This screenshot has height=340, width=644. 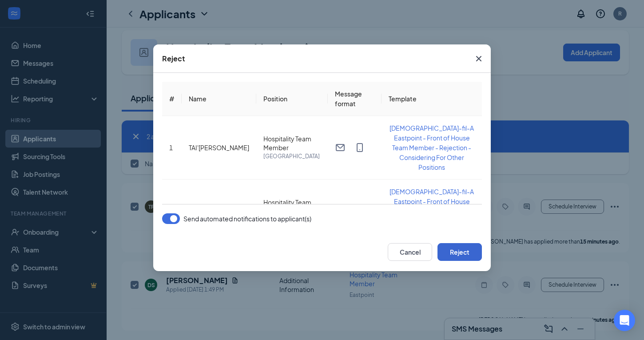 What do you see at coordinates (459, 252) in the screenshot?
I see `button: Reject` at bounding box center [459, 252].